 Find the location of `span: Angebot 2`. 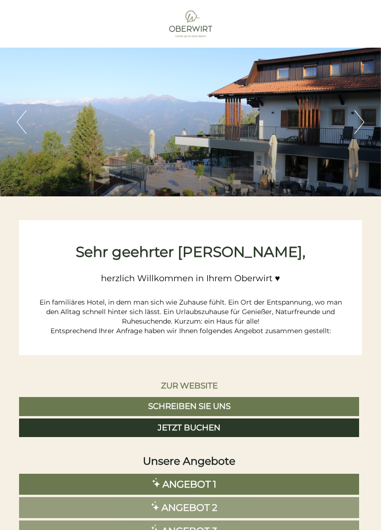

span: Angebot 2 is located at coordinates (189, 508).